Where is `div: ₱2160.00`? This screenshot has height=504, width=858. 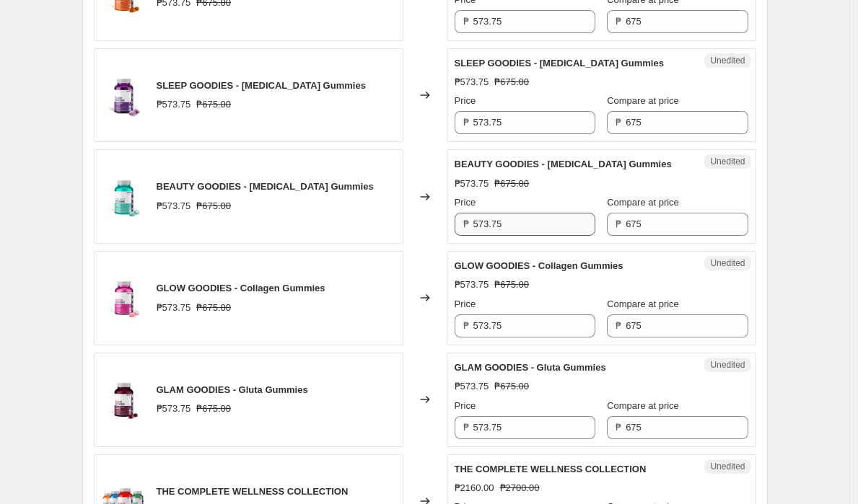 div: ₱2160.00 is located at coordinates (474, 488).